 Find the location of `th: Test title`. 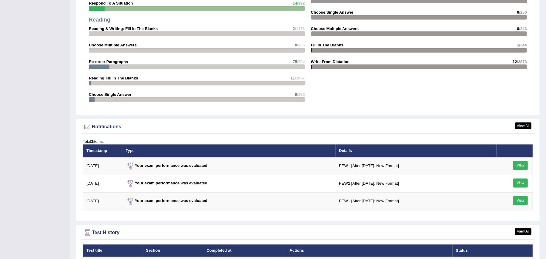

th: Test title is located at coordinates (113, 251).